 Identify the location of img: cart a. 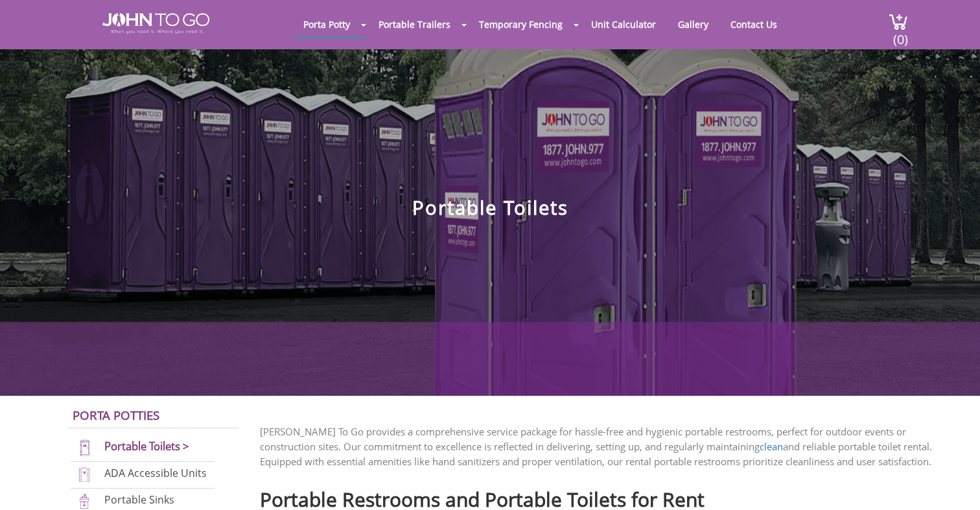
(899, 22).